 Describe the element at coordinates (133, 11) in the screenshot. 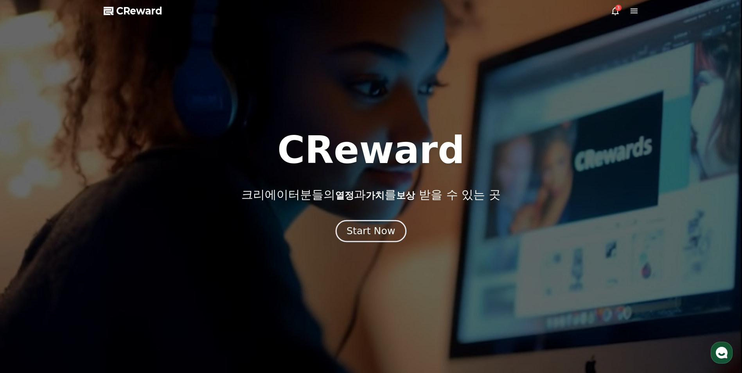

I see `a: CReward` at that location.